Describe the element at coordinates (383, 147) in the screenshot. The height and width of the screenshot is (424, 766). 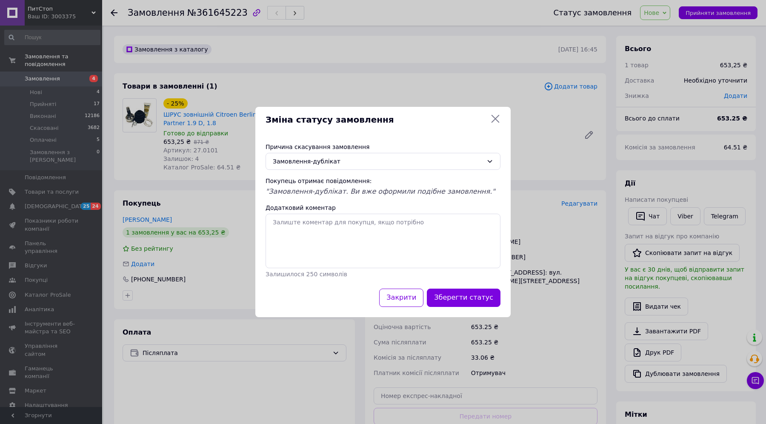
I see `div: Причина скасування замовлення` at that location.